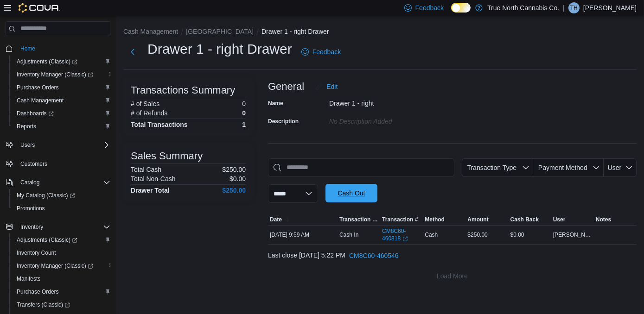 The width and height of the screenshot is (644, 314). What do you see at coordinates (283, 122) in the screenshot?
I see `label: Description` at bounding box center [283, 122].